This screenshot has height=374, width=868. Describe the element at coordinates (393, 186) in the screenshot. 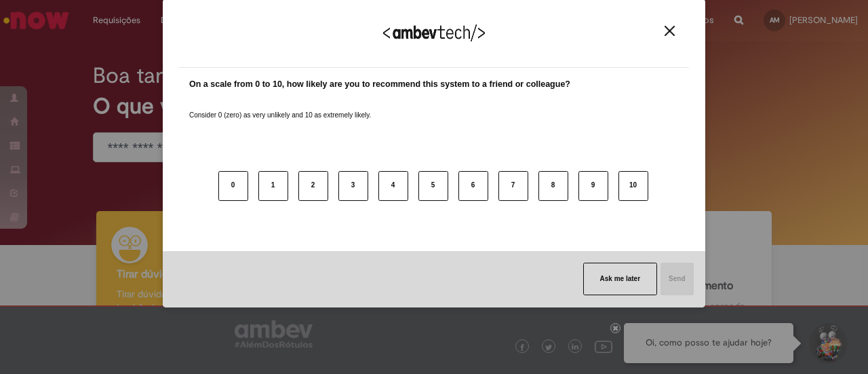

I see `button: 4` at that location.